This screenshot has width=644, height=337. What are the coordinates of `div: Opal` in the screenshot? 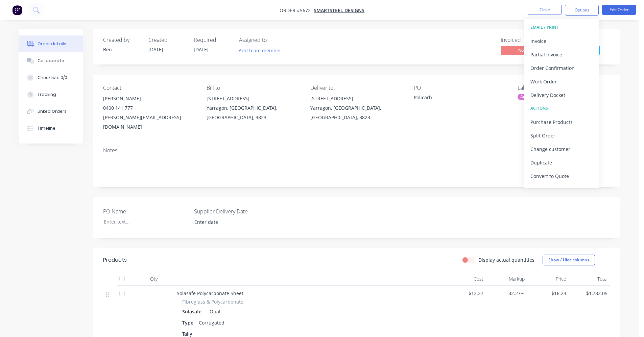 It's located at (214, 311).